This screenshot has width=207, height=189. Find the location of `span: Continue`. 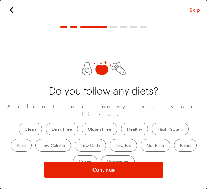

span: Continue is located at coordinates (103, 170).